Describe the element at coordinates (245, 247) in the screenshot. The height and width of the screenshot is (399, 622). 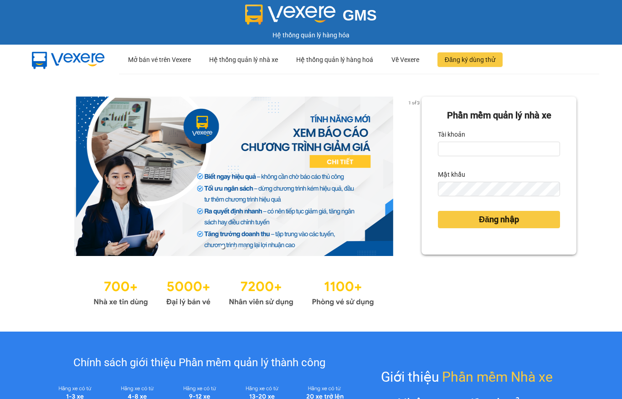
I see `li: slide item 3` at that location.